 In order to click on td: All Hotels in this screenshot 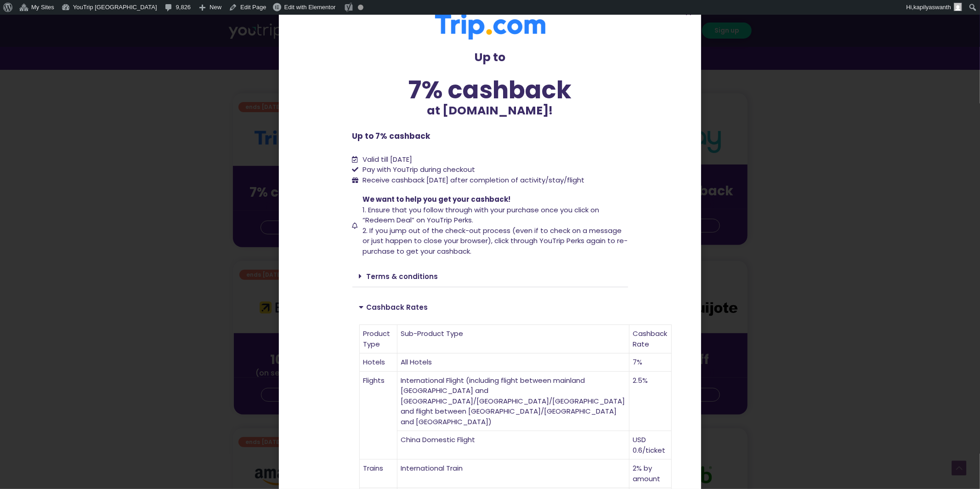, I will do `click(513, 362)`.